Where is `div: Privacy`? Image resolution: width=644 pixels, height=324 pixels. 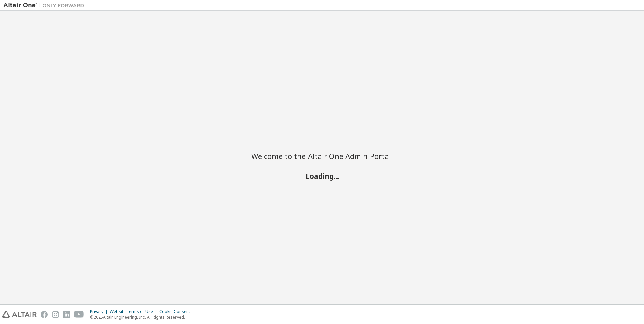 div: Privacy is located at coordinates (99, 311).